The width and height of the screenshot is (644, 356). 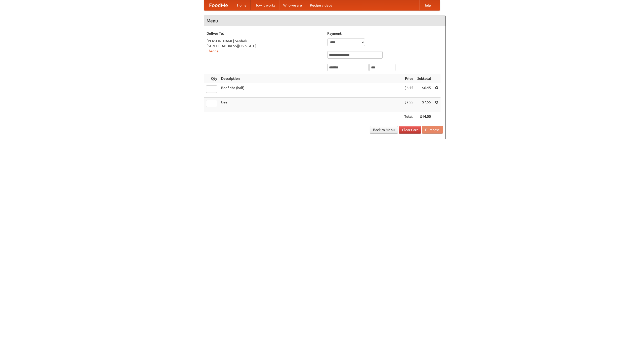 I want to click on th: $14.00, so click(x=424, y=116).